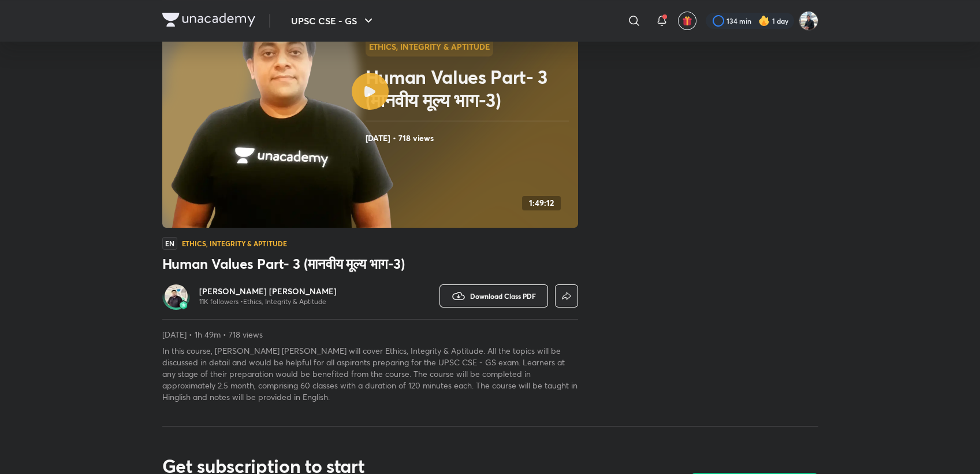 This screenshot has width=980, height=474. Describe the element at coordinates (169, 243) in the screenshot. I see `span: EN` at that location.